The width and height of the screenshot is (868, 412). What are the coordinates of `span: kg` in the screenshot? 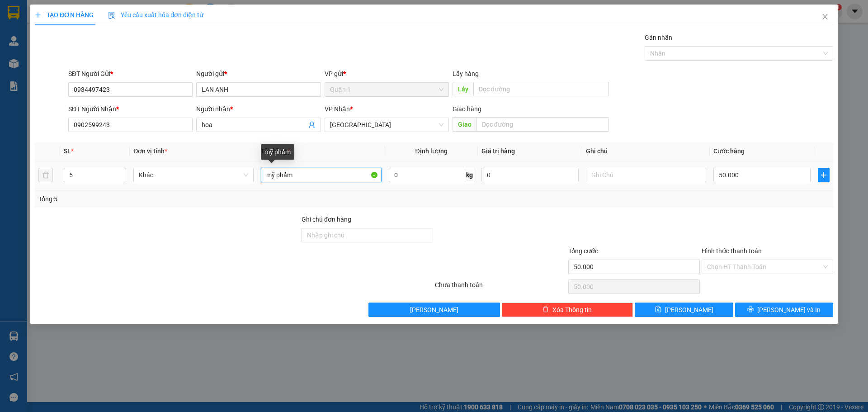 It's located at (470, 175).